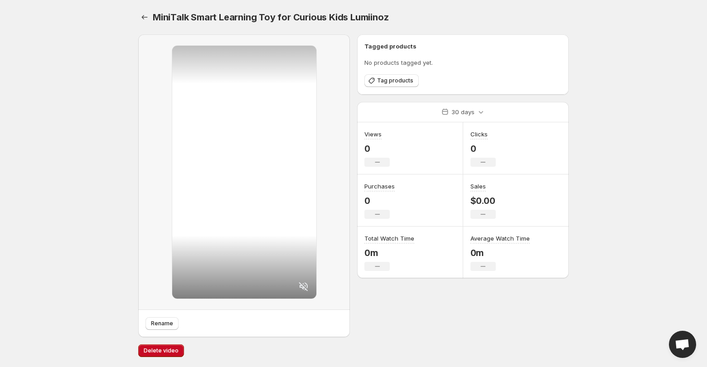 The image size is (707, 367). Describe the element at coordinates (162, 324) in the screenshot. I see `button: Rename` at that location.